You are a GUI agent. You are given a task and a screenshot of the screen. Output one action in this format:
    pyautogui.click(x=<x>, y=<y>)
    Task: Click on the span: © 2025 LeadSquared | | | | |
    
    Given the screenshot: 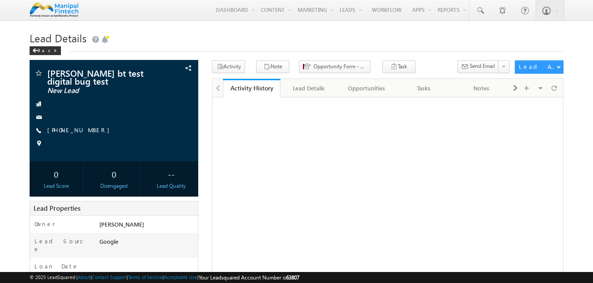 What is the action you would take?
    pyautogui.click(x=164, y=278)
    